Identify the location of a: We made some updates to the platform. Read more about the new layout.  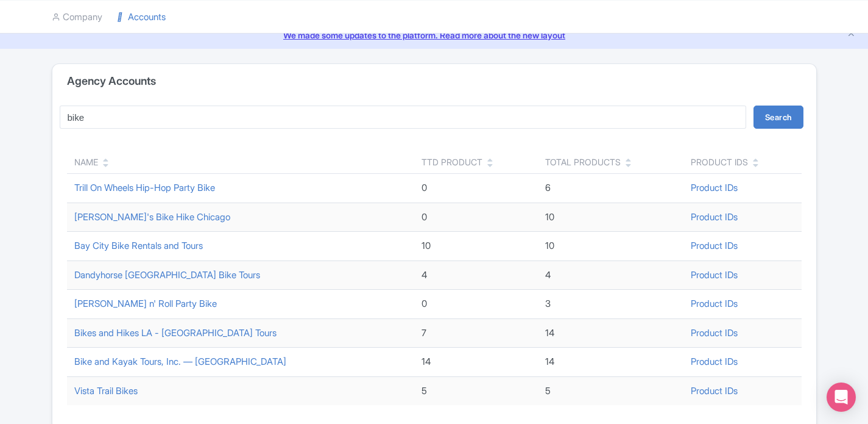
(434, 35).